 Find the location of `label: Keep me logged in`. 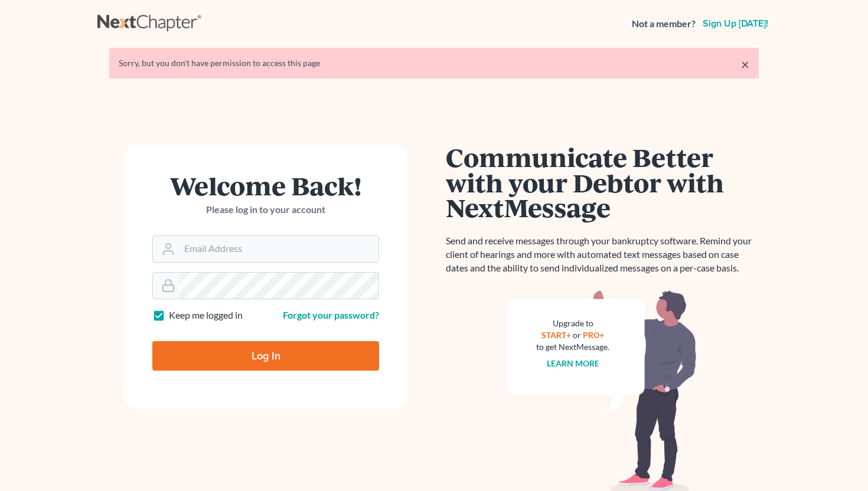

label: Keep me logged in is located at coordinates (206, 315).